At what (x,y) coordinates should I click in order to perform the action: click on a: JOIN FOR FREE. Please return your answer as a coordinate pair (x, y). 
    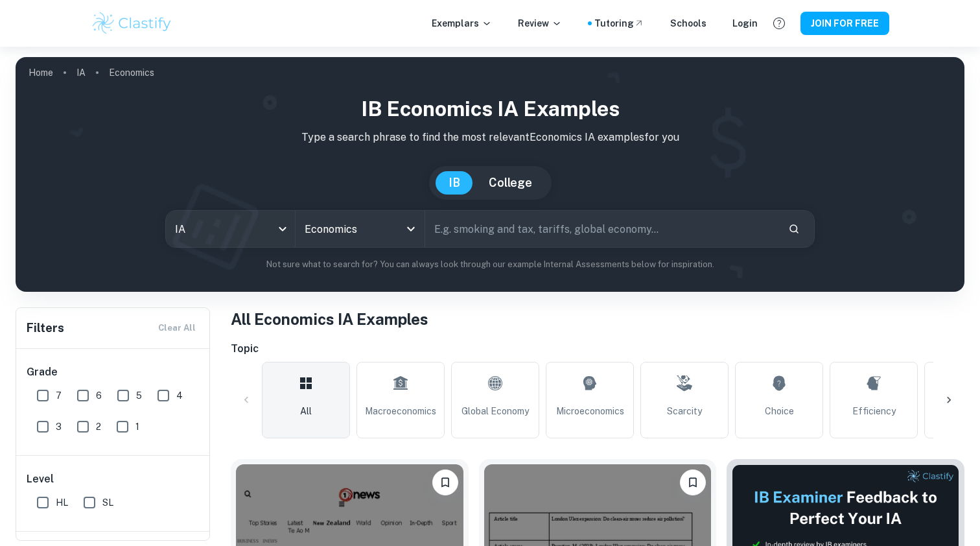
    Looking at the image, I should click on (845, 23).